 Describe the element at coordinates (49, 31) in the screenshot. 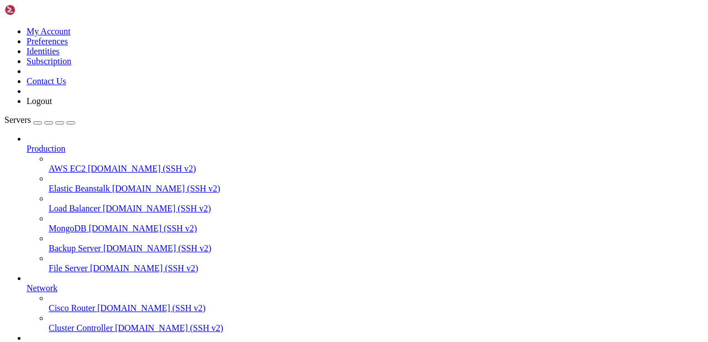

I see `a: My Account` at that location.